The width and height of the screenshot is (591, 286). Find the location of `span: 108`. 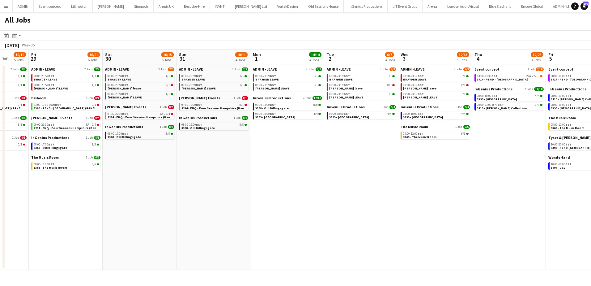

span: 108 is located at coordinates (585, 3).